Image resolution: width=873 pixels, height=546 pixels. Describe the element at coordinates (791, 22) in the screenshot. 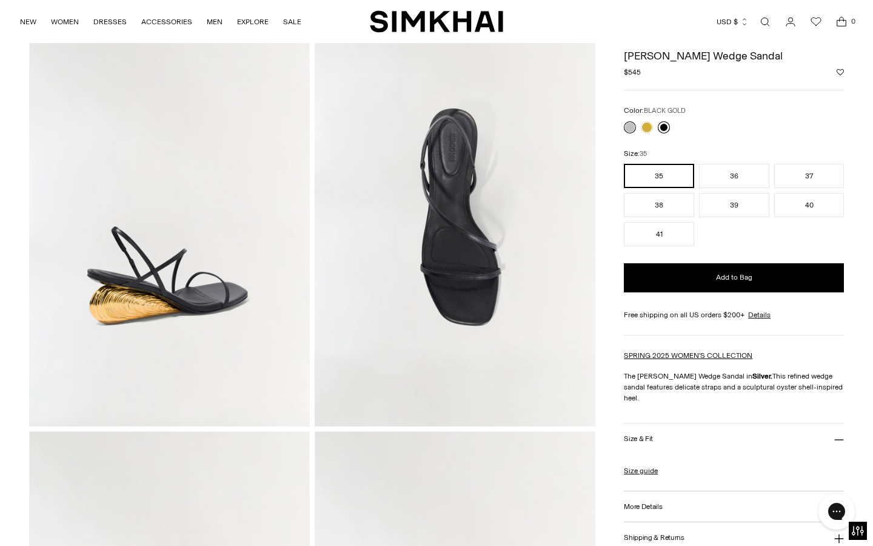

I see `a: Go to the account page` at that location.